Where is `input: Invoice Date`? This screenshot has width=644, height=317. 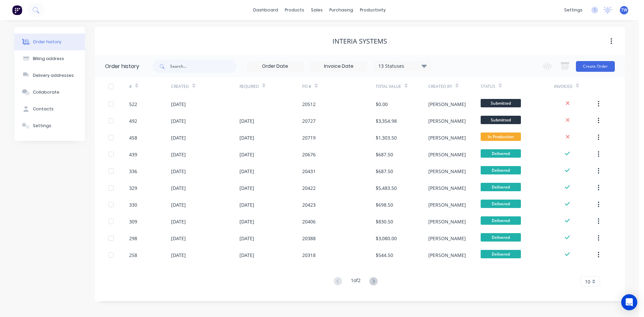 input: Invoice Date is located at coordinates (339, 66).